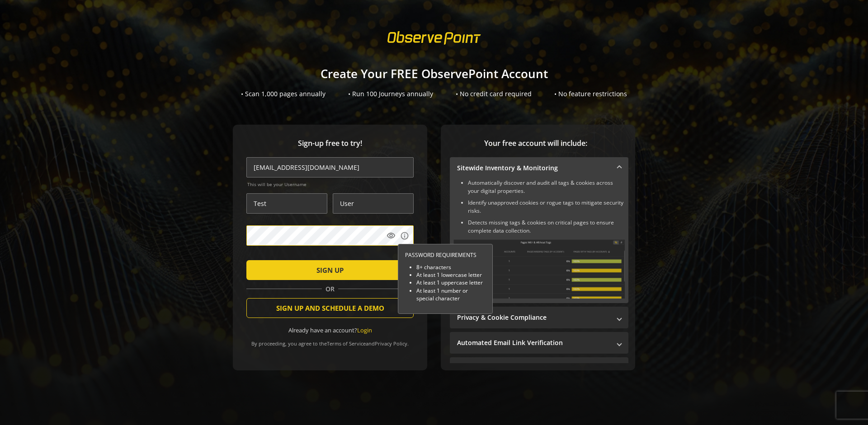 The height and width of the screenshot is (425, 868). What do you see at coordinates (538, 343) in the screenshot?
I see `mat-expansion-panel-header: Automated Email Link Verification` at bounding box center [538, 343].